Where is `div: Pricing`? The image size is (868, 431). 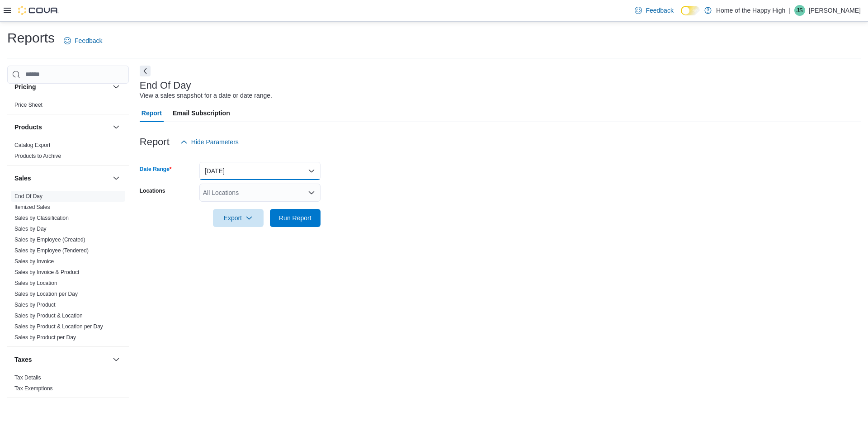 div: Pricing is located at coordinates (68, 107).